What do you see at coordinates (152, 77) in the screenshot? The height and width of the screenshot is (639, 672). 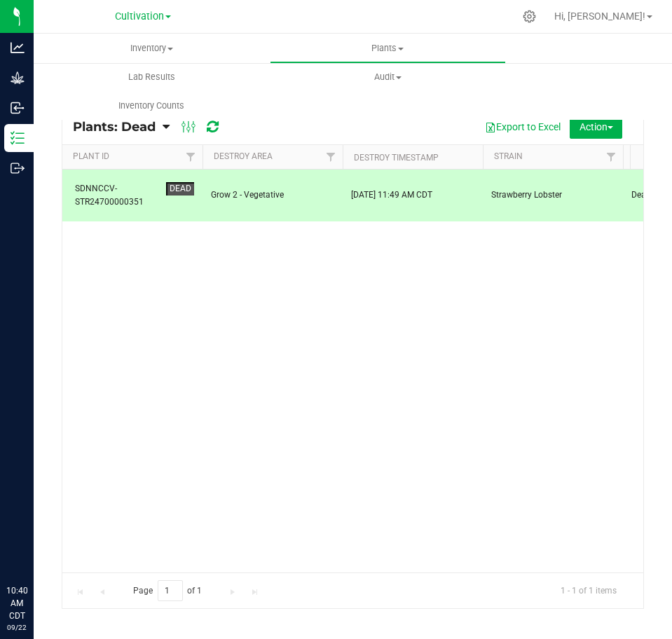 I see `span: Lab Results` at bounding box center [152, 77].